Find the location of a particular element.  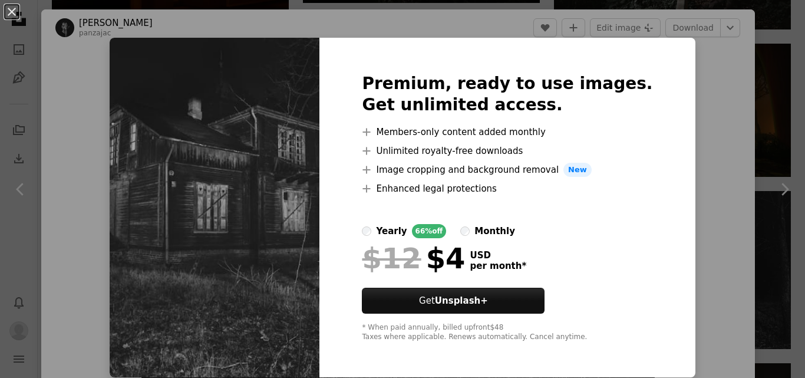

span: $12 is located at coordinates (391, 258).